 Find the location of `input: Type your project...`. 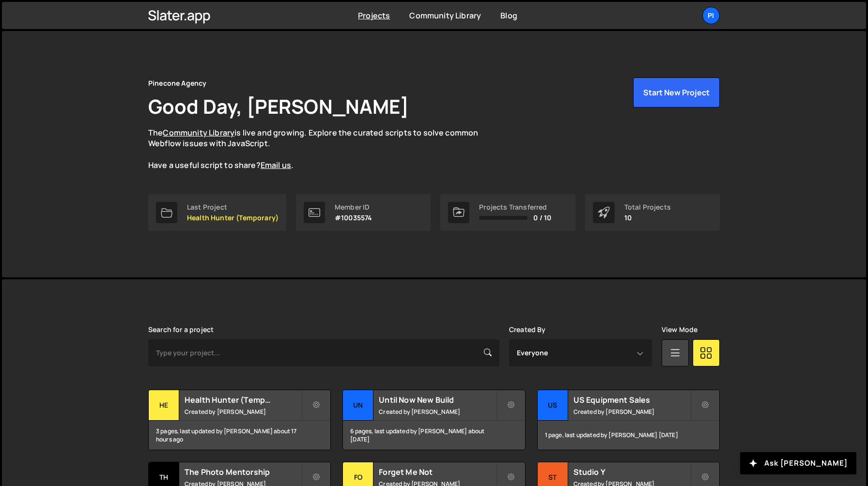

input: Type your project... is located at coordinates (324, 353).